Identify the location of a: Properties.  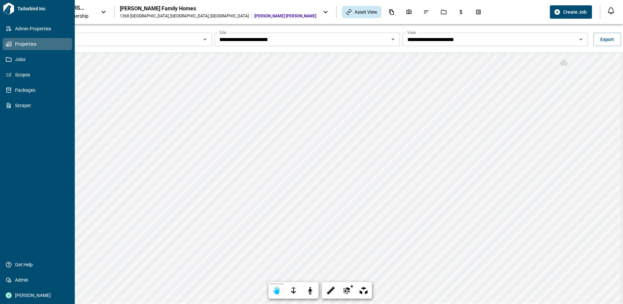
(37, 44).